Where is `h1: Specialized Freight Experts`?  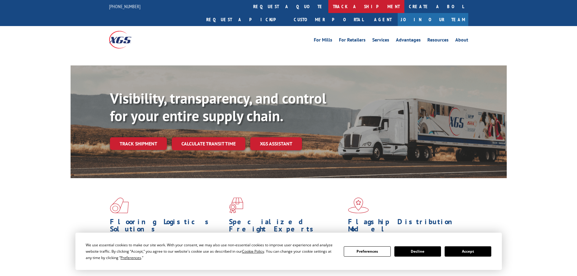
h1: Specialized Freight Experts is located at coordinates (286, 227).